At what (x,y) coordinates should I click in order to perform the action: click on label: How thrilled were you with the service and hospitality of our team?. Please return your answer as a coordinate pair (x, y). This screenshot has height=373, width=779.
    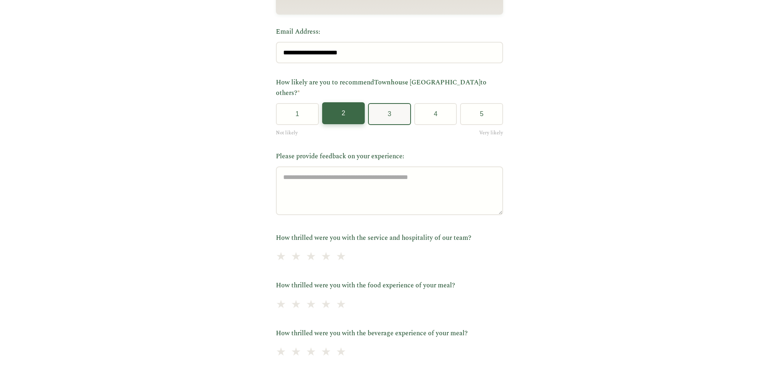
    Looking at the image, I should click on (390, 238).